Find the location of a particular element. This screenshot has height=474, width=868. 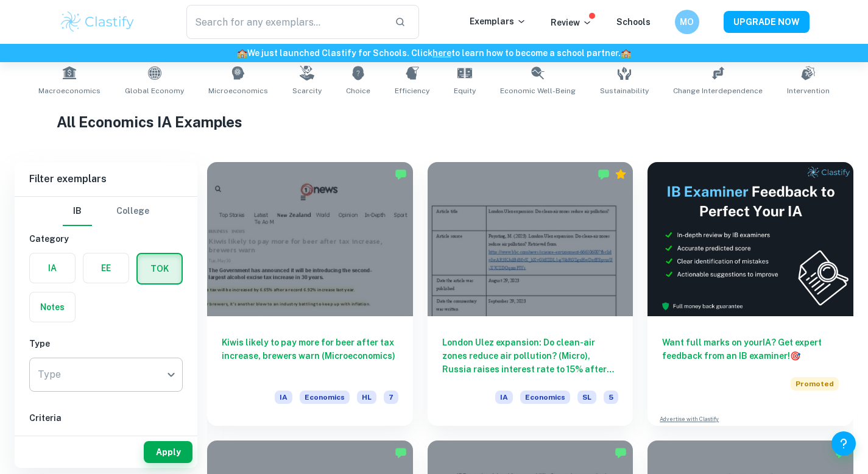

button: Apply is located at coordinates (168, 452).